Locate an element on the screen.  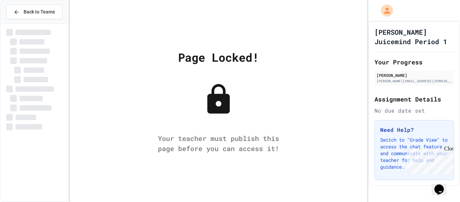
button: Back to Teams is located at coordinates (34, 12).